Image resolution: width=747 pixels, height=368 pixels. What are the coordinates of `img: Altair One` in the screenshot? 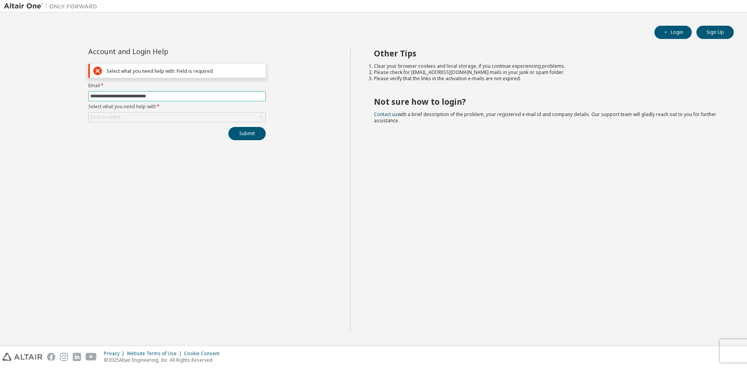 It's located at (53, 6).